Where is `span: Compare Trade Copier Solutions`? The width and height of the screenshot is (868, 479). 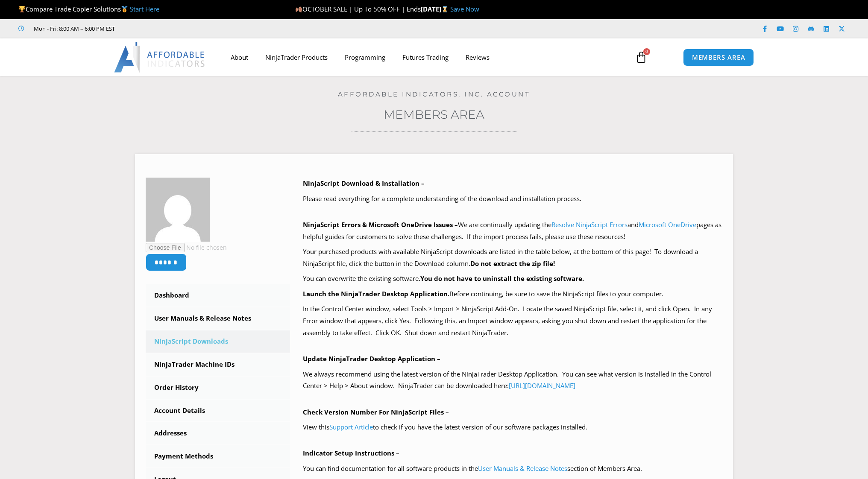
span: Compare Trade Copier Solutions is located at coordinates (89, 9).